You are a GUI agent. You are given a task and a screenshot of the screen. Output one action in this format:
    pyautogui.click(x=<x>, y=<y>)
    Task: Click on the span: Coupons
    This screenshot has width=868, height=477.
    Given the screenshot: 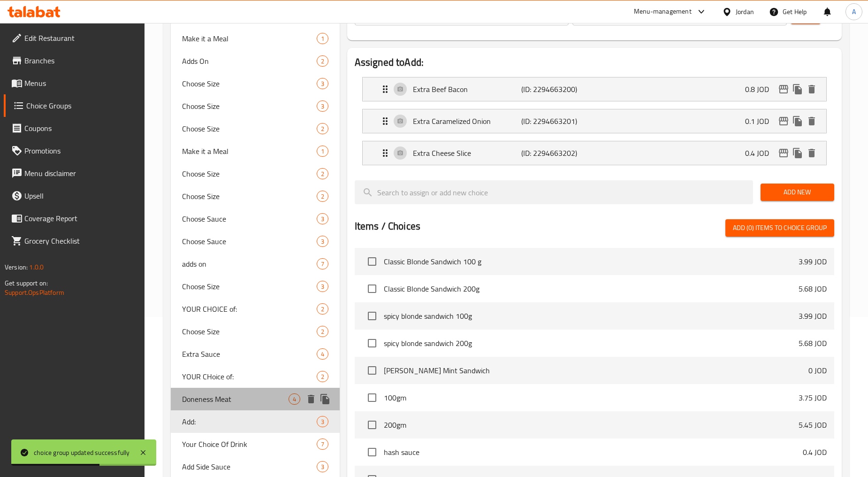 What is the action you would take?
    pyautogui.click(x=80, y=128)
    